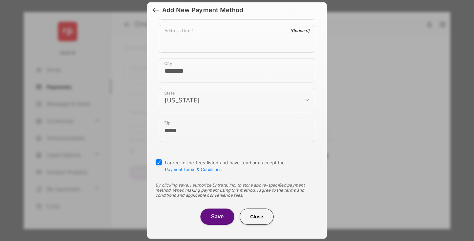 Image resolution: width=474 pixels, height=241 pixels. Describe the element at coordinates (203, 10) in the screenshot. I see `div: Add New Payment Method` at that location.